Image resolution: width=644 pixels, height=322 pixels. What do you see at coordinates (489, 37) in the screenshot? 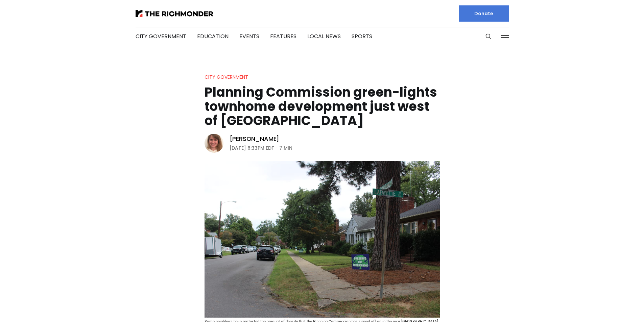
I see `button: Search this site` at bounding box center [489, 37].